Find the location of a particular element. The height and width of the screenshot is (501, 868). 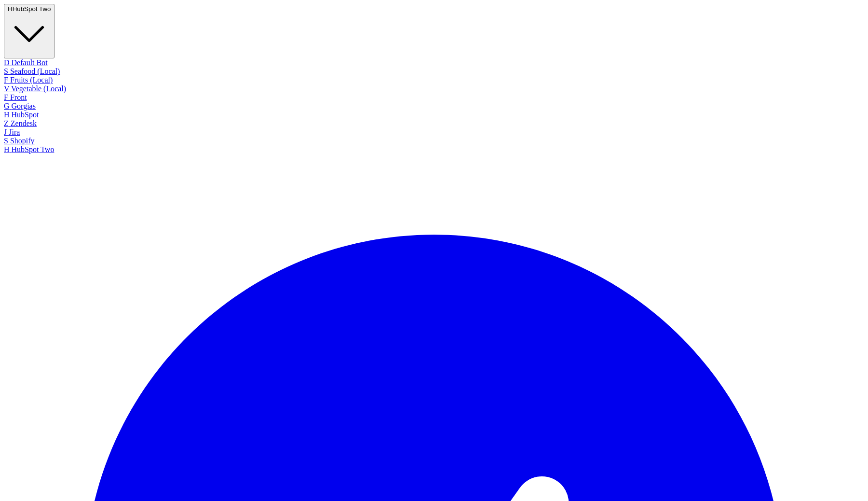

span: V is located at coordinates (6, 88).